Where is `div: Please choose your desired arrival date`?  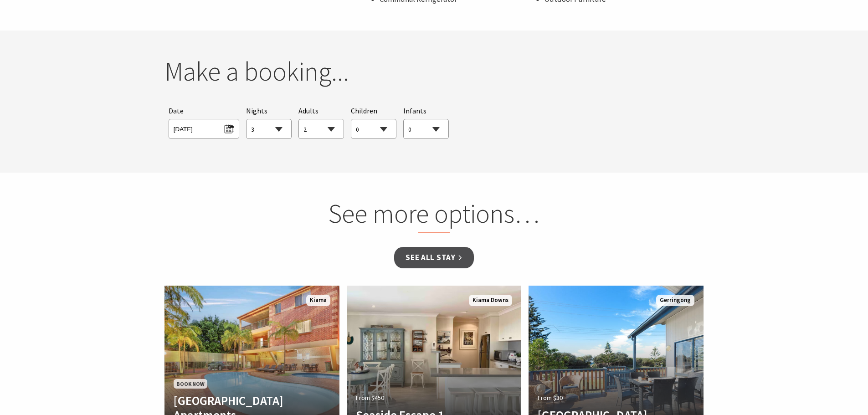
div: Please choose your desired arrival date is located at coordinates (203, 122).